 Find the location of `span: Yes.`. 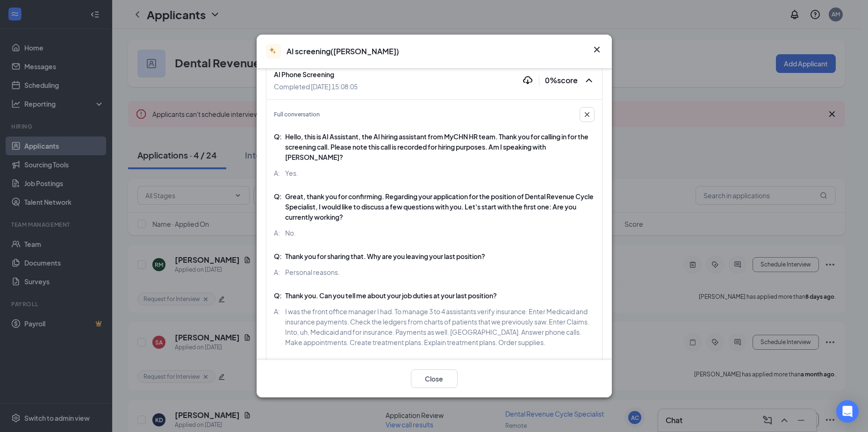

span: Yes. is located at coordinates (291, 173).